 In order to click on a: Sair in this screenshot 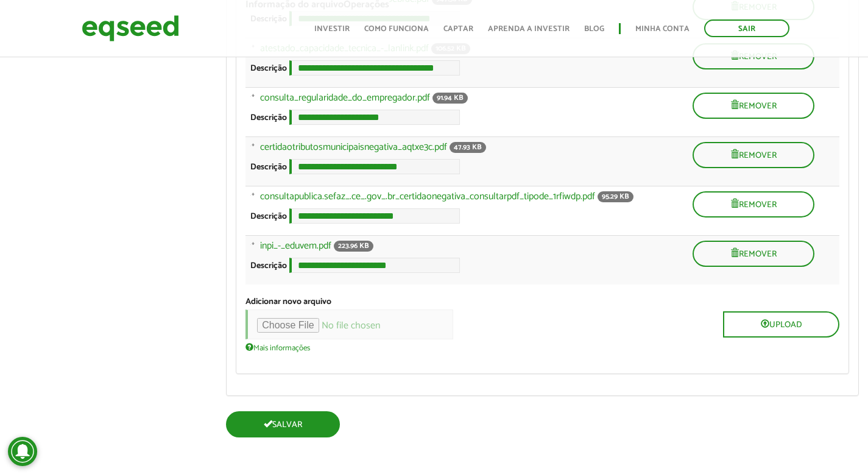, I will do `click(747, 28)`.